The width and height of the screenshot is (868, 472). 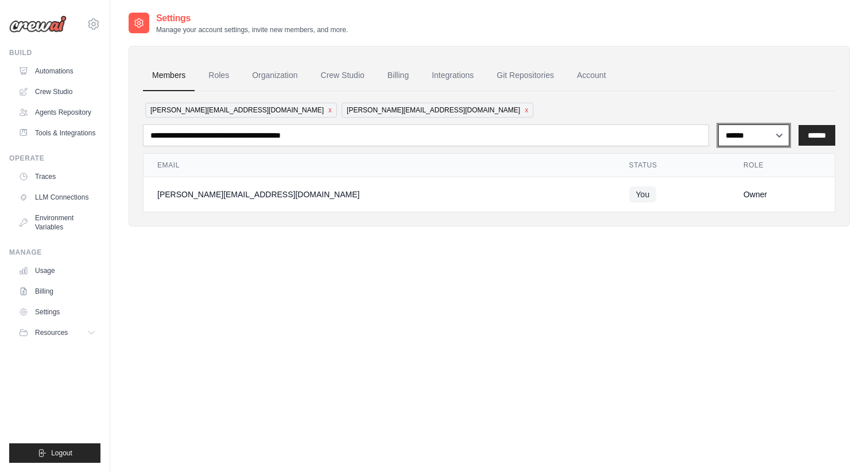 I want to click on a: Tools & Integrations, so click(x=57, y=133).